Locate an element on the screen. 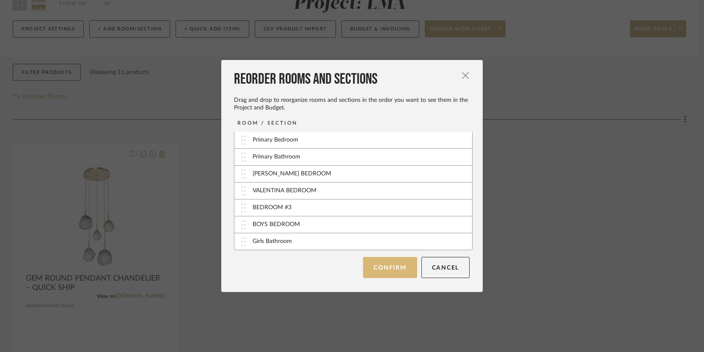  button: Close is located at coordinates (465, 75).